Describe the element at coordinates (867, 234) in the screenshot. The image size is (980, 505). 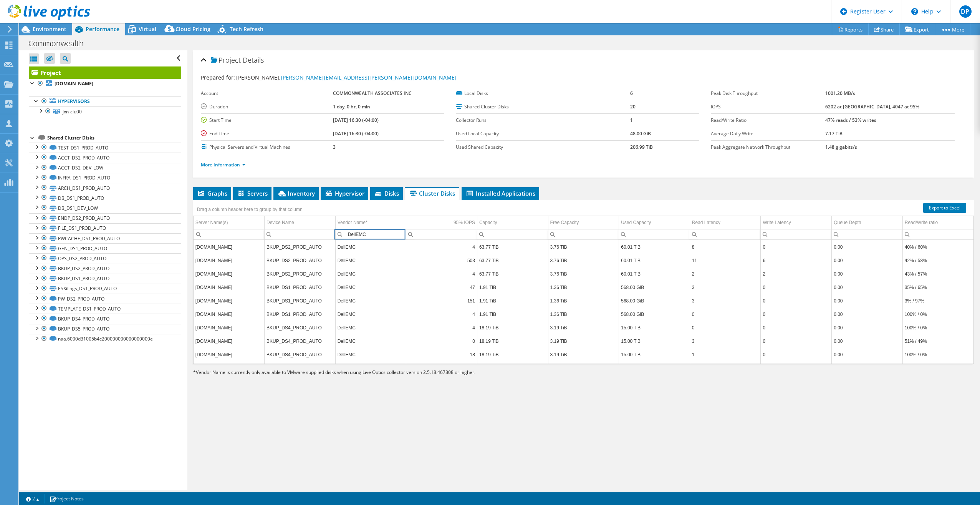
I see `td: Column Queue Depth, Filter cell` at that location.